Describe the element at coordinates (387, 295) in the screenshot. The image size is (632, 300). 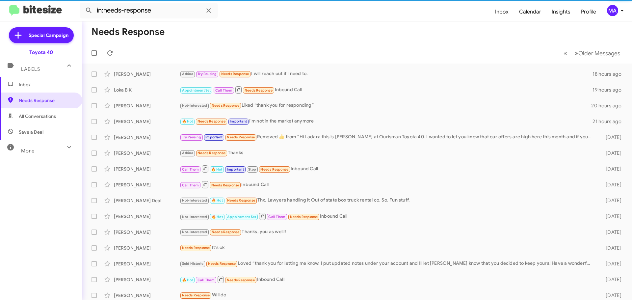
I see `div: Will do` at that location.